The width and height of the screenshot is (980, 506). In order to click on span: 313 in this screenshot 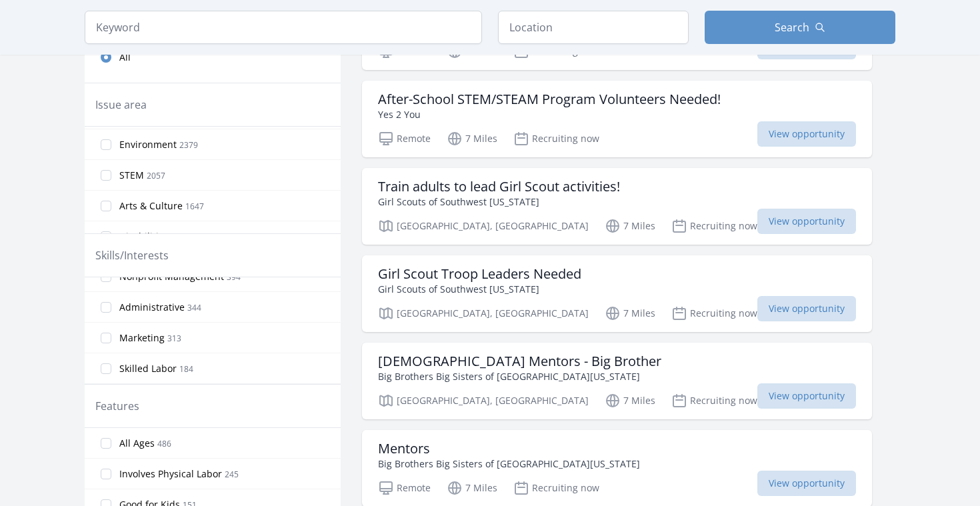, I will do `click(174, 337)`.